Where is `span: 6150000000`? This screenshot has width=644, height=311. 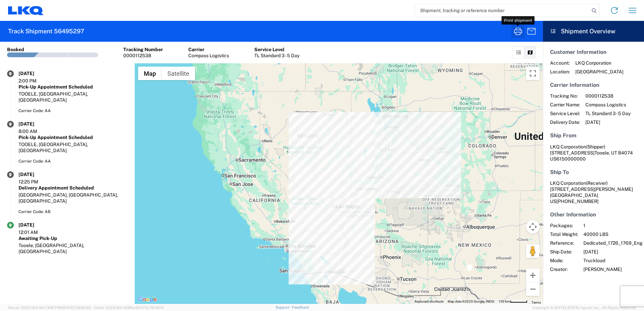
span: 6150000000 is located at coordinates (571, 159).